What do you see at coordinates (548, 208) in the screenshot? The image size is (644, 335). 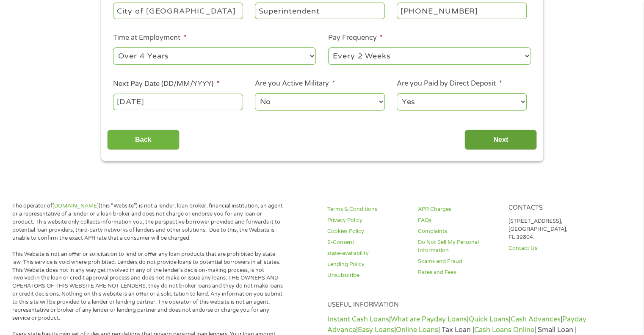 I see `h4: Contacts` at bounding box center [548, 208].